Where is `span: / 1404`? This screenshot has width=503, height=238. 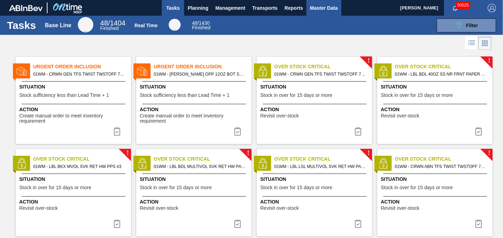 span: / 1404 is located at coordinates (113, 23).